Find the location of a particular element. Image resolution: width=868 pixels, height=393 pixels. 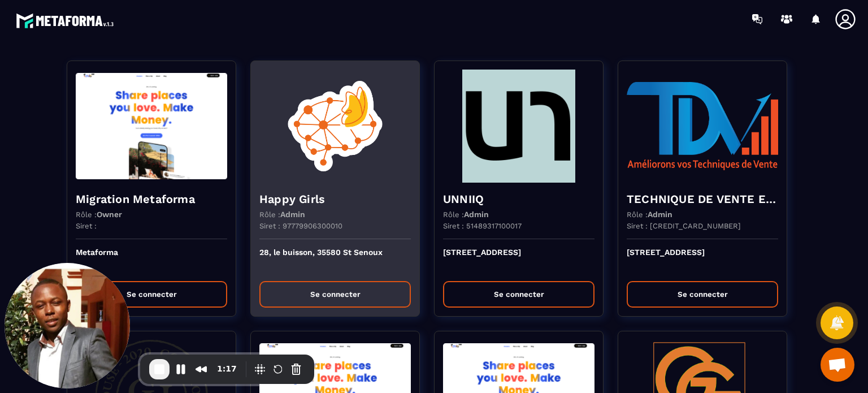

h4: TECHNIQUE DE VENTE EDITION is located at coordinates (703, 199).